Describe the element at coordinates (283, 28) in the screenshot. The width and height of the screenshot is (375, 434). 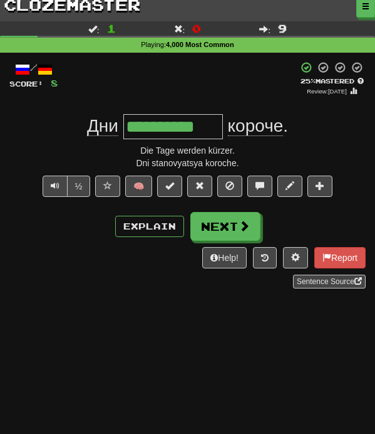
I see `span: 9` at that location.